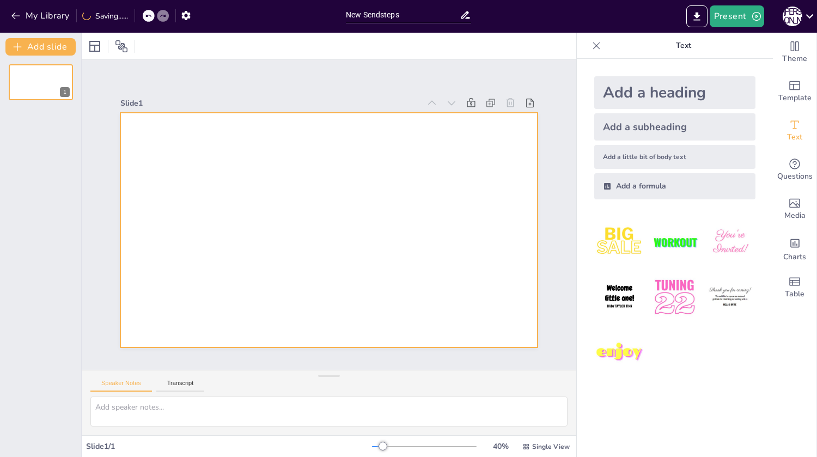  Describe the element at coordinates (794, 170) in the screenshot. I see `div: Get real-time input from your audience` at that location.